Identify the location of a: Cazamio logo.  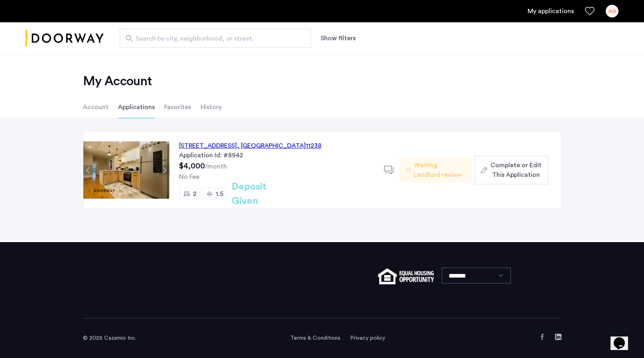
(64, 39).